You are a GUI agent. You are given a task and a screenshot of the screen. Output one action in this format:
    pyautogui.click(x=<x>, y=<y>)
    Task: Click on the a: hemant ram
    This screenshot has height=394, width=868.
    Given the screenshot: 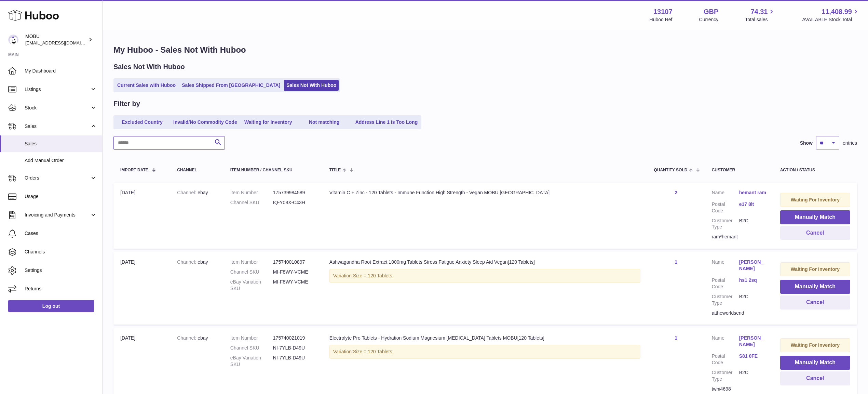 What is the action you would take?
    pyautogui.click(x=753, y=192)
    